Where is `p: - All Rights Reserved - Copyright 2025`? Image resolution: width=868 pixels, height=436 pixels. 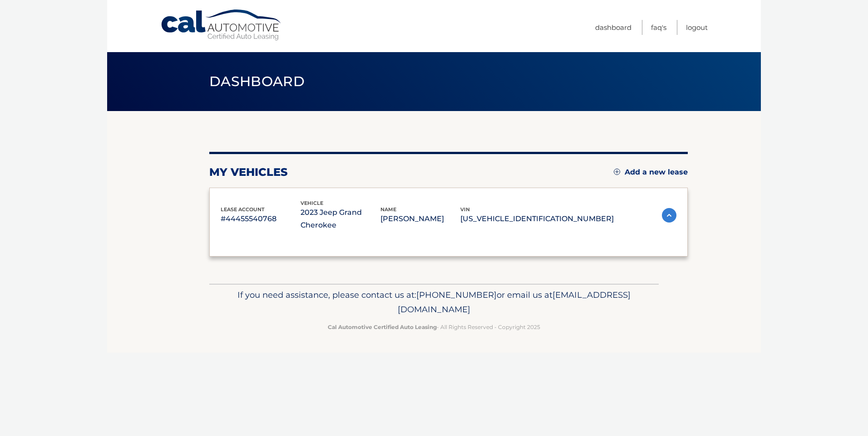 p: - All Rights Reserved - Copyright 2025 is located at coordinates (434, 327).